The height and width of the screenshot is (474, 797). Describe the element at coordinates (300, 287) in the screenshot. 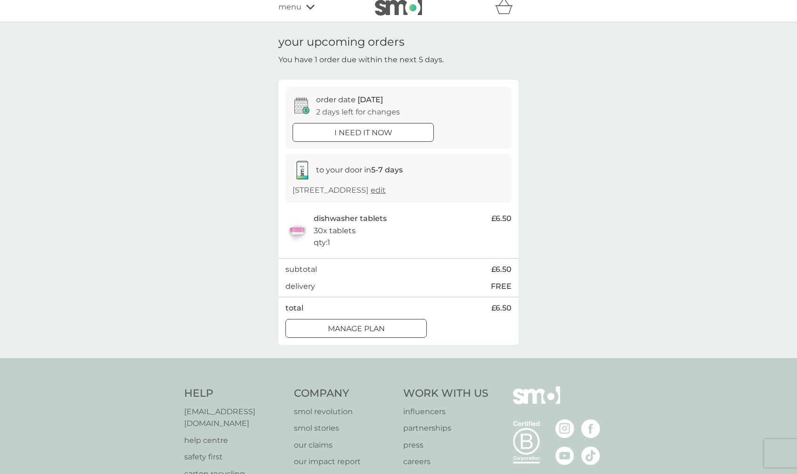

I see `p: delivery` at that location.